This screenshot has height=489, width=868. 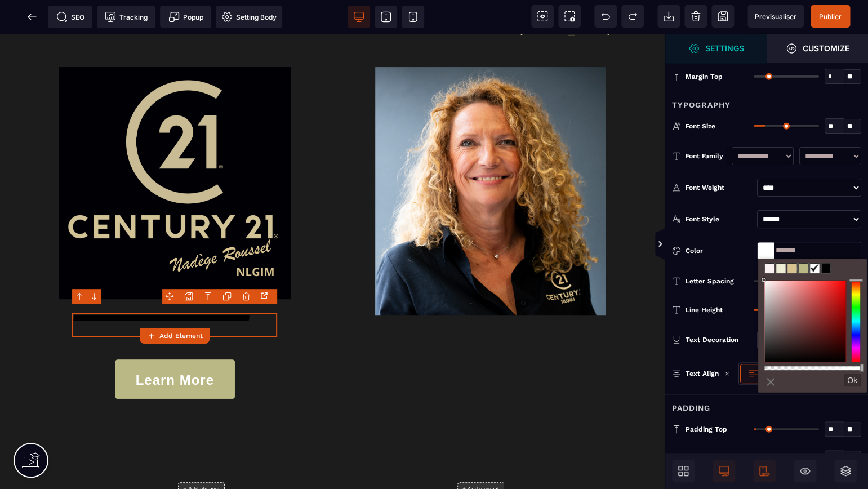 What do you see at coordinates (792, 268) in the screenshot?
I see `span: rgb(216, 195, 144)` at bounding box center [792, 268].